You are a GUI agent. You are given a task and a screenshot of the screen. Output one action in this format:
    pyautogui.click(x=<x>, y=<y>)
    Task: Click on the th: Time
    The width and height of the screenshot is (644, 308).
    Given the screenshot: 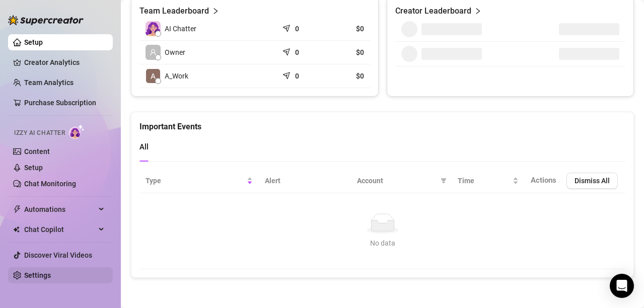 What is the action you would take?
    pyautogui.click(x=488, y=181)
    